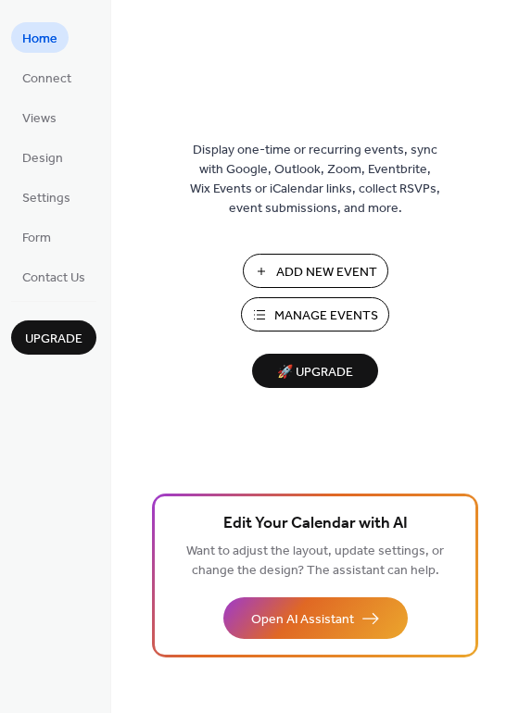 Image resolution: width=519 pixels, height=713 pixels. What do you see at coordinates (46, 77) in the screenshot?
I see `a: Connect` at bounding box center [46, 77].